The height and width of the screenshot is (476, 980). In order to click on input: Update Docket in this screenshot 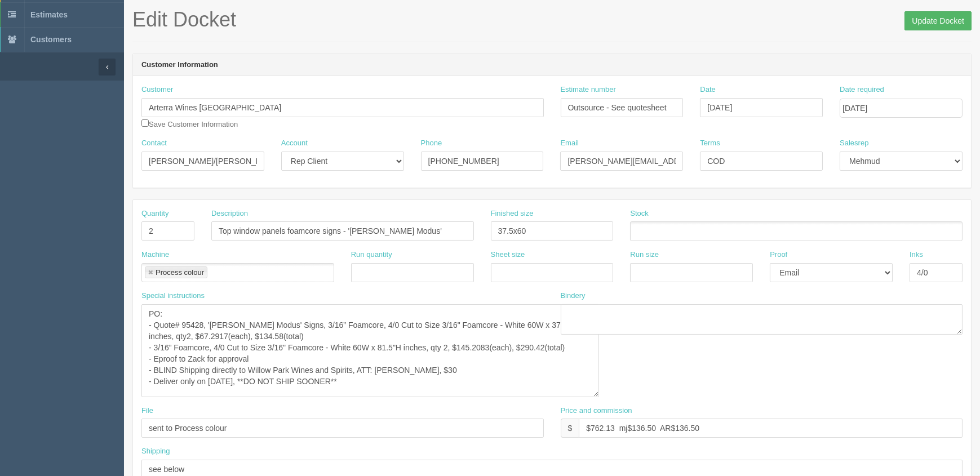, I will do `click(937, 21)`.